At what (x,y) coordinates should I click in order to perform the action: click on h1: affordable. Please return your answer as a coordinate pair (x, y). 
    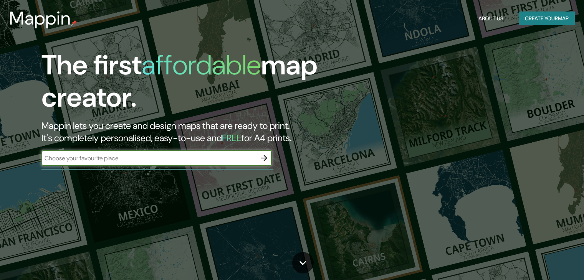
    Looking at the image, I should click on (201, 65).